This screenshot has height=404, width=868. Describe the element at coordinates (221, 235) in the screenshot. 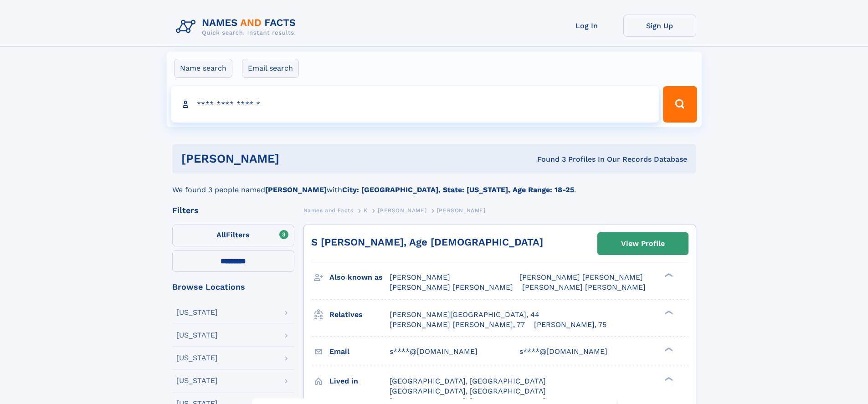

I see `span: All` at that location.